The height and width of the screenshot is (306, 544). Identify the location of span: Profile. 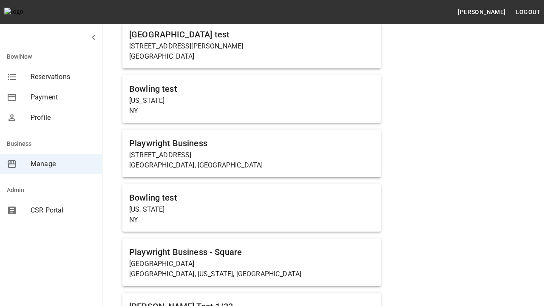
(63, 118).